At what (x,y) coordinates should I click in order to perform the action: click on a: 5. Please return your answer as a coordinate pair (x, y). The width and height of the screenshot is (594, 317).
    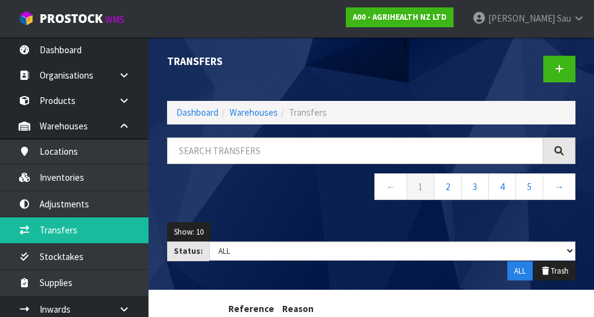
    Looking at the image, I should click on (529, 186).